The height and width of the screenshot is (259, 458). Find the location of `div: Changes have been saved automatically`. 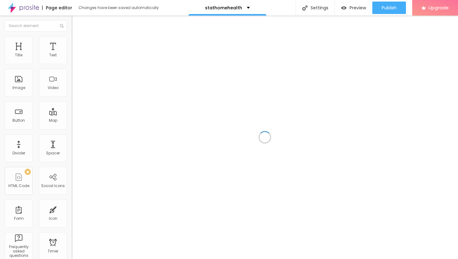

div: Changes have been saved automatically is located at coordinates (119, 8).